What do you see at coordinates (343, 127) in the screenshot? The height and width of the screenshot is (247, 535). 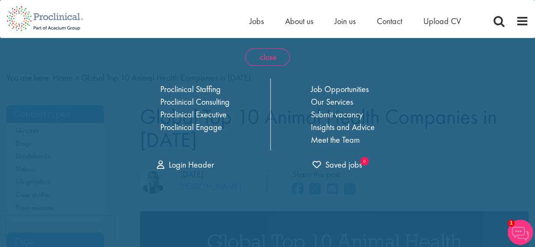 I see `a: Insights and Advice` at bounding box center [343, 127].